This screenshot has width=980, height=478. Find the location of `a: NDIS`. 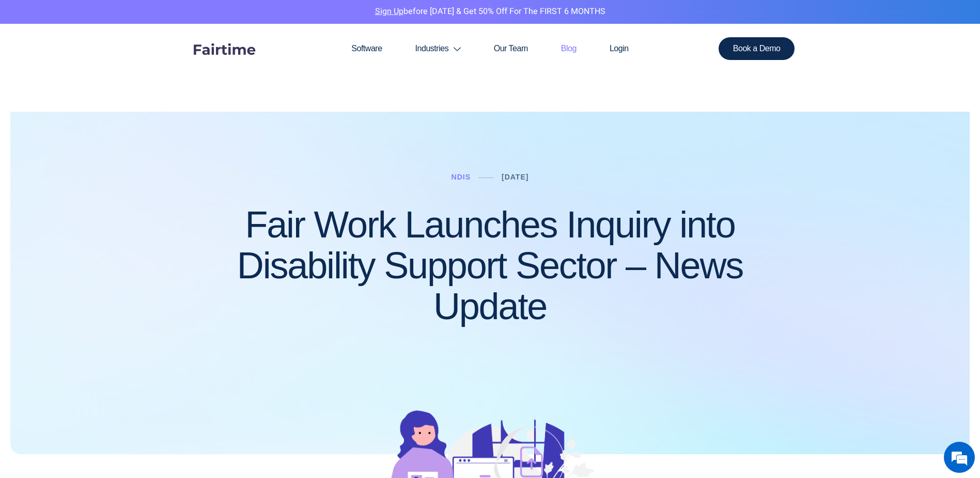

a: NDIS is located at coordinates (461, 177).